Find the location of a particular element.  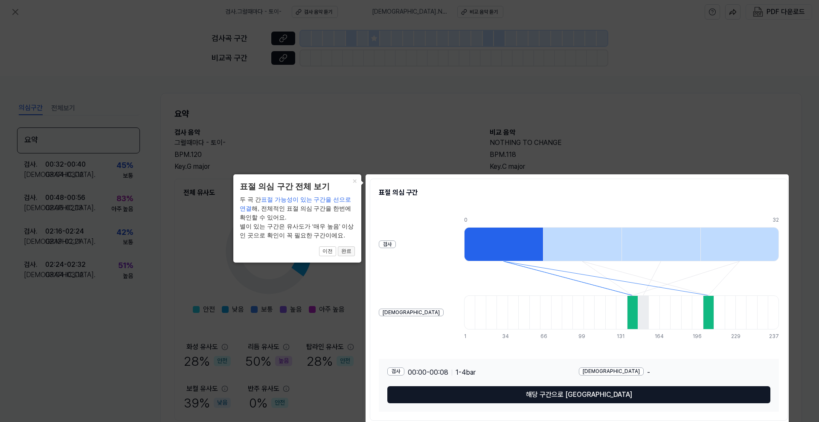

div: 0 is located at coordinates (503, 220).